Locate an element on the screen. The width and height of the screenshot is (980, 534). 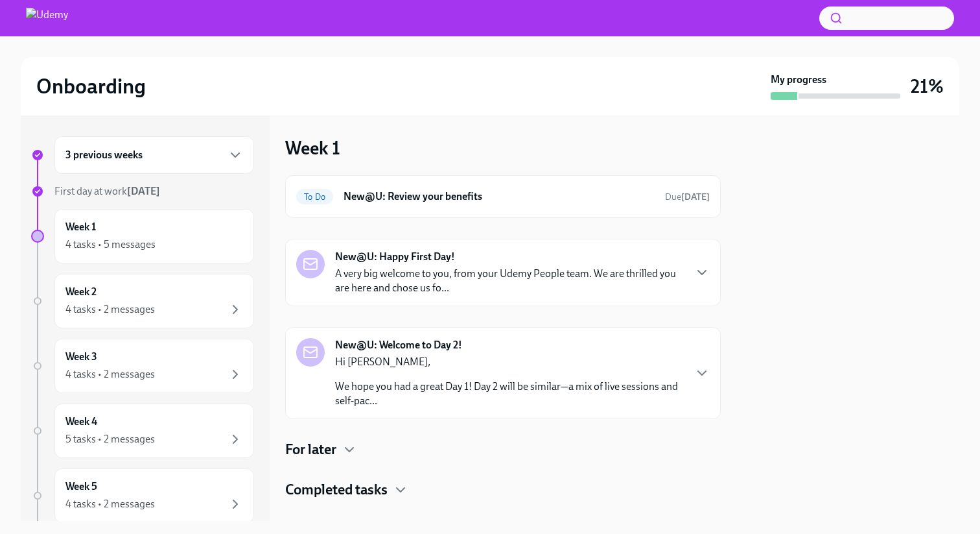
div: Completed tasks is located at coordinates (503, 489).